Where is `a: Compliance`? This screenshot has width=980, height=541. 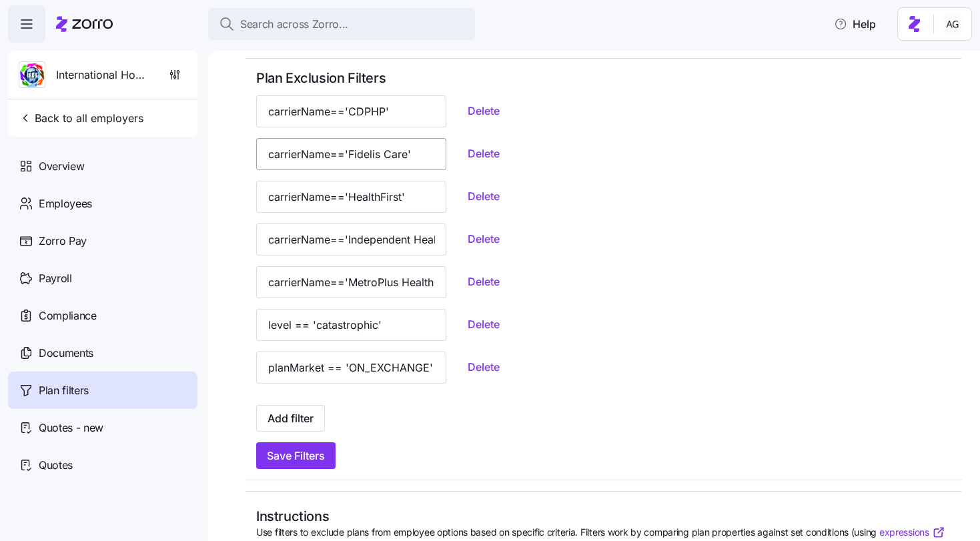
a: Compliance is located at coordinates (103, 316).